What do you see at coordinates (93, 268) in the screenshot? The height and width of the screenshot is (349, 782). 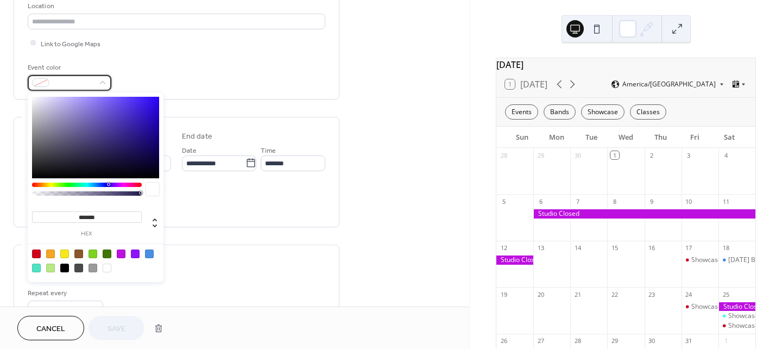 I see `div: #9B9B9B` at bounding box center [93, 268].